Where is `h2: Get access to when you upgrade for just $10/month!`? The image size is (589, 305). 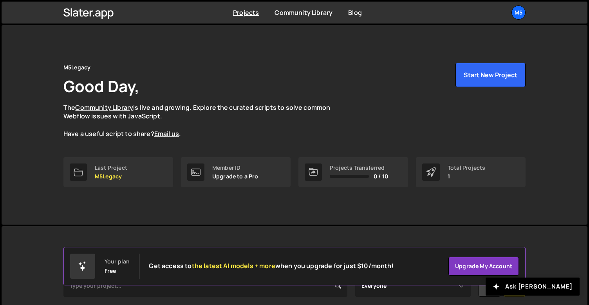
h2: Get access to when you upgrade for just $10/month! is located at coordinates (271, 265).